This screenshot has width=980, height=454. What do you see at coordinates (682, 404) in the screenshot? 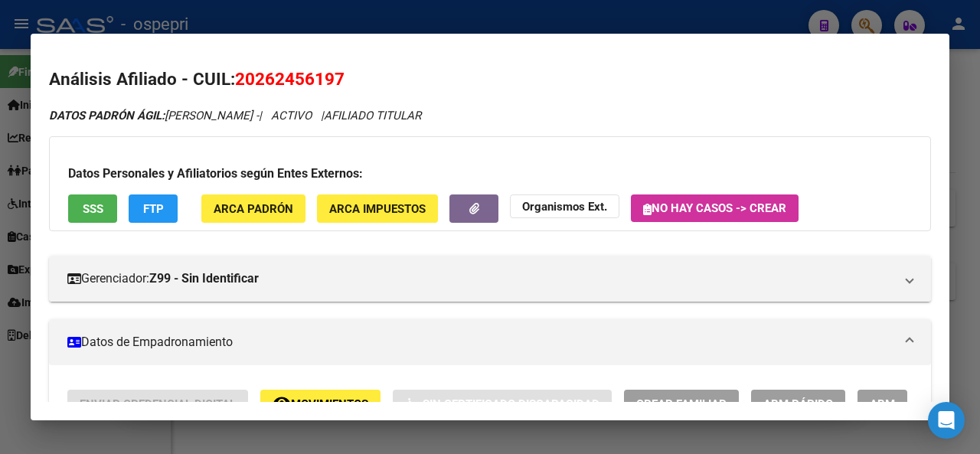
I see `button: Crear Familiar` at bounding box center [682, 404].